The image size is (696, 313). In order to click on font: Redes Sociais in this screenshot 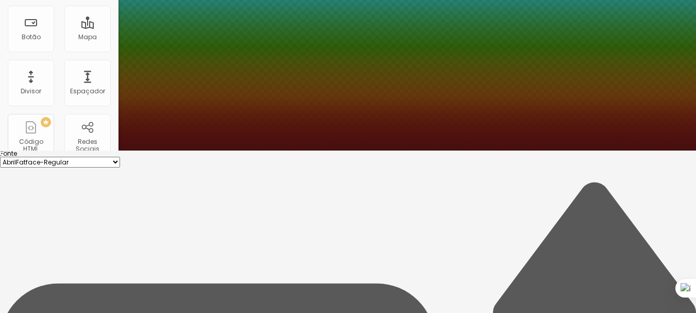, I will do `click(88, 145)`.